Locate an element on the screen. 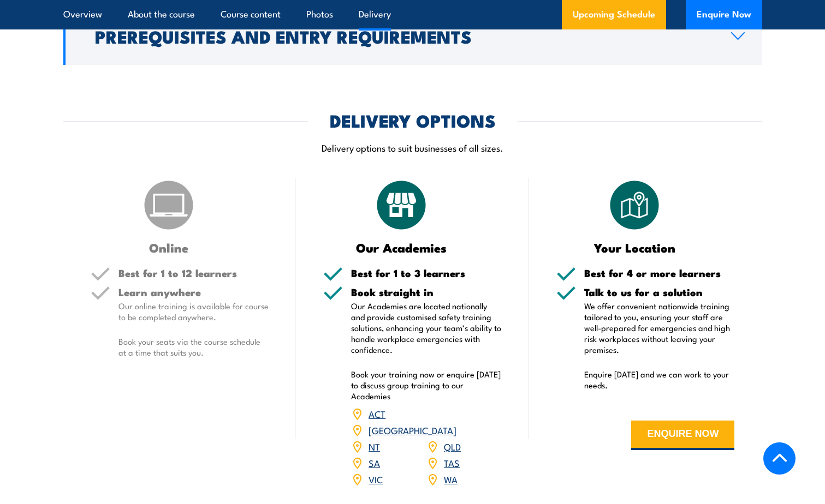  a: WA is located at coordinates (450, 479).